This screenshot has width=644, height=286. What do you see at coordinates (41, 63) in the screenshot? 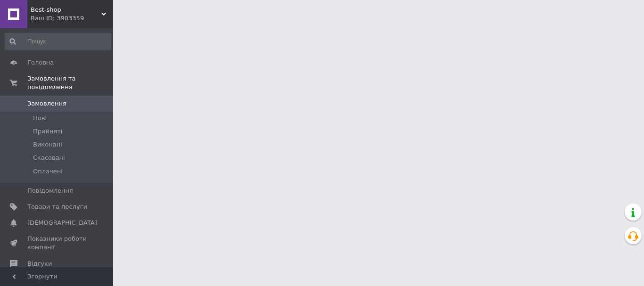
I see `span: Головна` at bounding box center [41, 63].